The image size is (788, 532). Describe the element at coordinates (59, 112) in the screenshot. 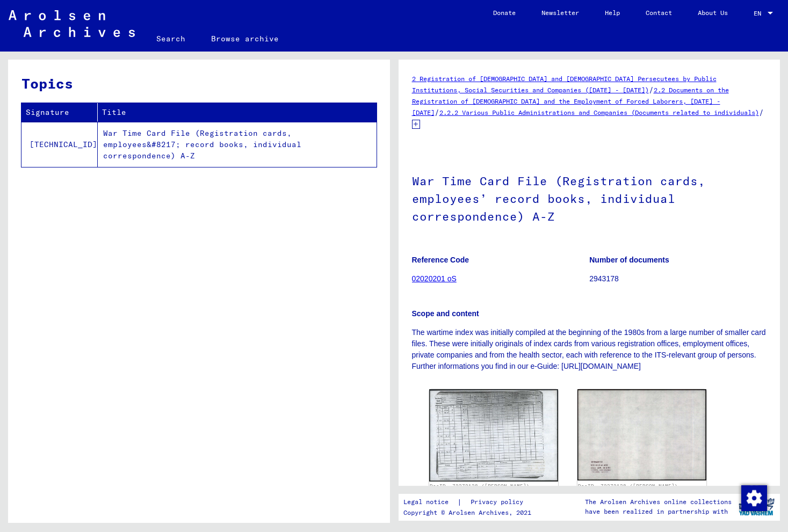

I see `th: Signature` at that location.